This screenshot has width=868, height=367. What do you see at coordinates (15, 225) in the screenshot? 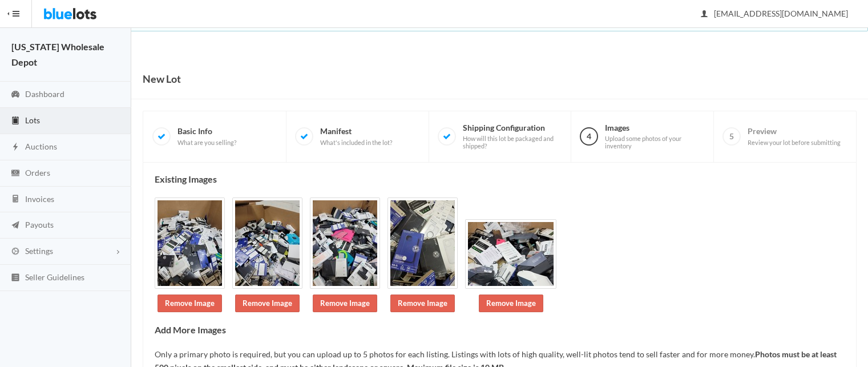
I see `ion-icon: paper plane` at bounding box center [15, 225].